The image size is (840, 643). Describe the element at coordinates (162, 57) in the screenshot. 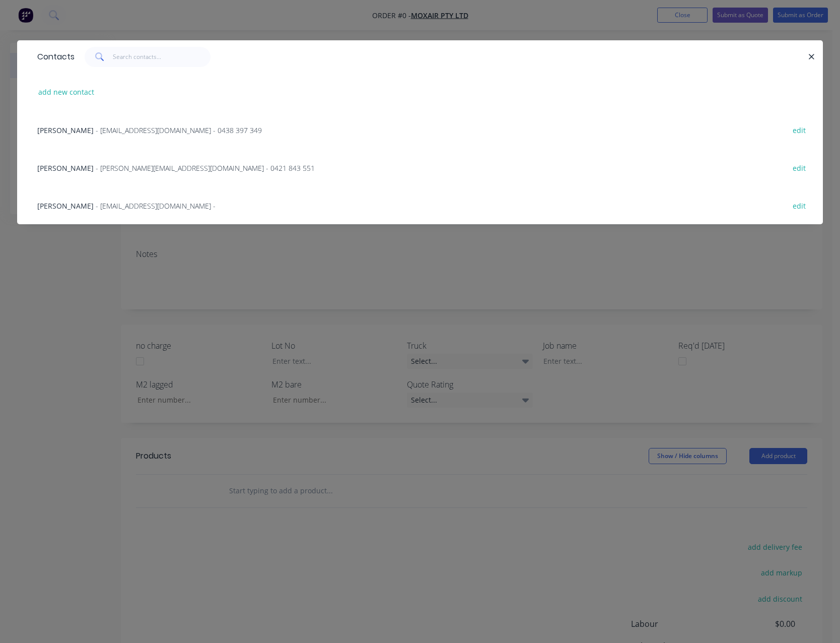

I see `input: Search contacts...` at that location.